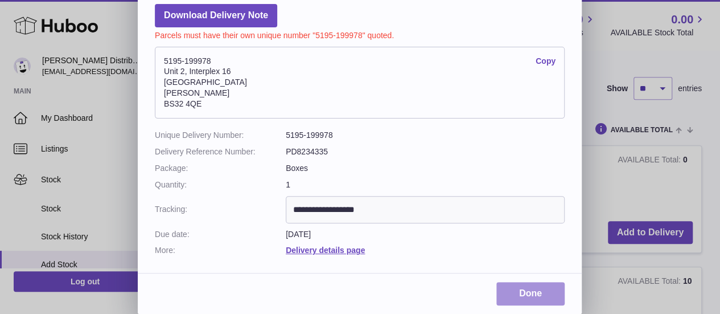  I want to click on a: Download Delivery Note, so click(216, 15).